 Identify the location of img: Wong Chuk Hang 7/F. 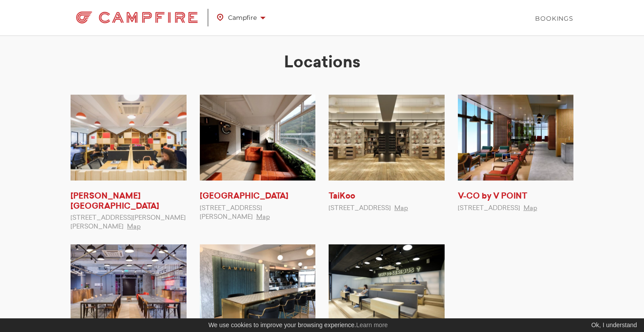
(386, 288).